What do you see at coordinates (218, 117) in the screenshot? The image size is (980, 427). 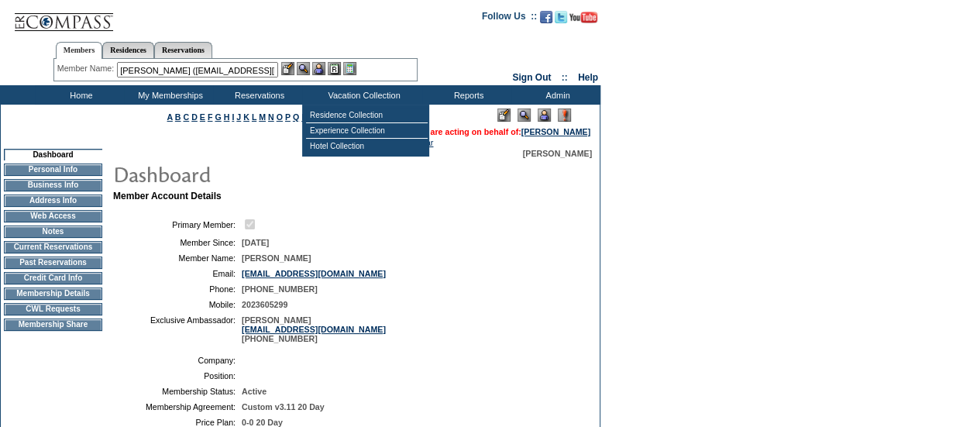 I see `a: G` at bounding box center [218, 117].